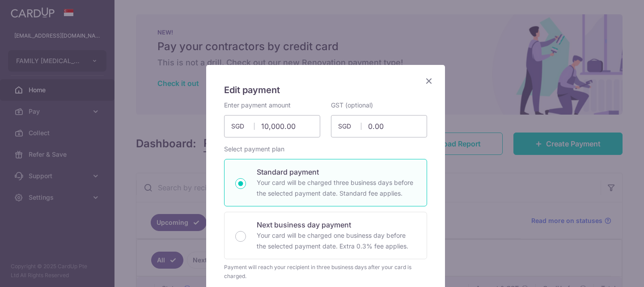 Image resolution: width=644 pixels, height=287 pixels. Describe the element at coordinates (336, 241) in the screenshot. I see `p: Your card will be charged one business day before the selected payment date. Extra 0.3% fee applies.` at that location.